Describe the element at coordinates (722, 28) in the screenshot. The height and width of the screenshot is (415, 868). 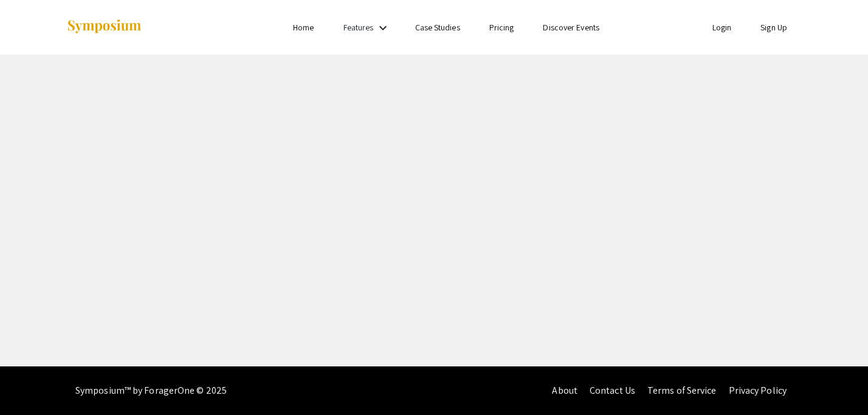
I see `a: Login` at that location.